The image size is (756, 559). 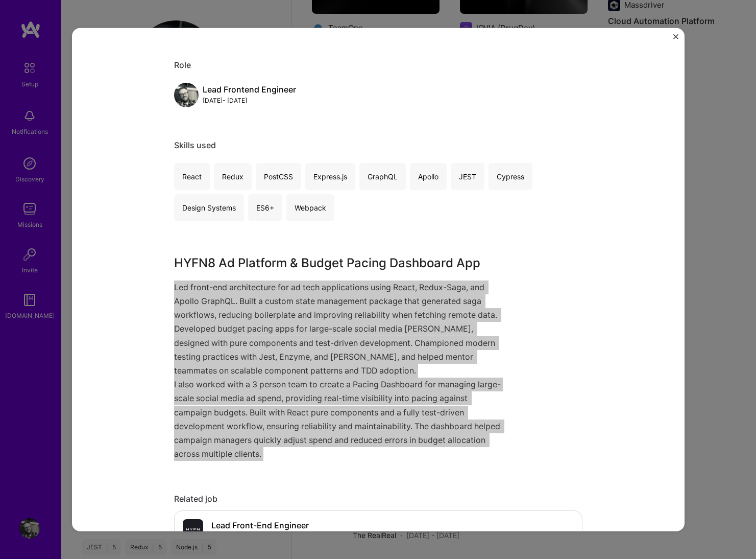 What do you see at coordinates (265, 208) in the screenshot?
I see `div: ES6+` at bounding box center [265, 208].